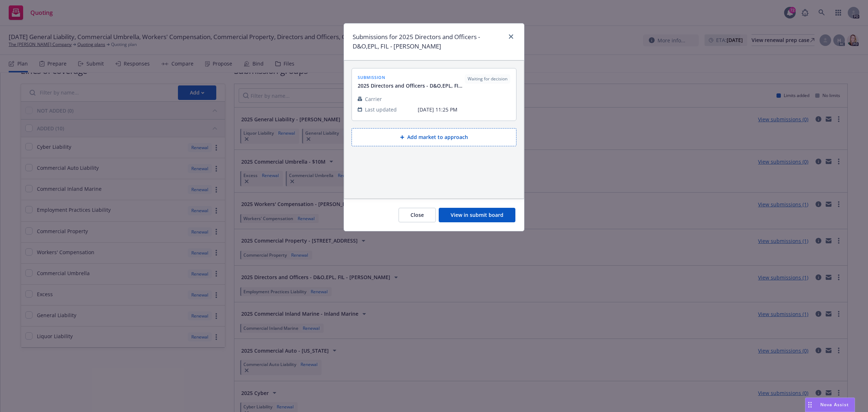 The image size is (868, 412). Describe the element at coordinates (830, 404) in the screenshot. I see `button: Nova Assist` at that location.